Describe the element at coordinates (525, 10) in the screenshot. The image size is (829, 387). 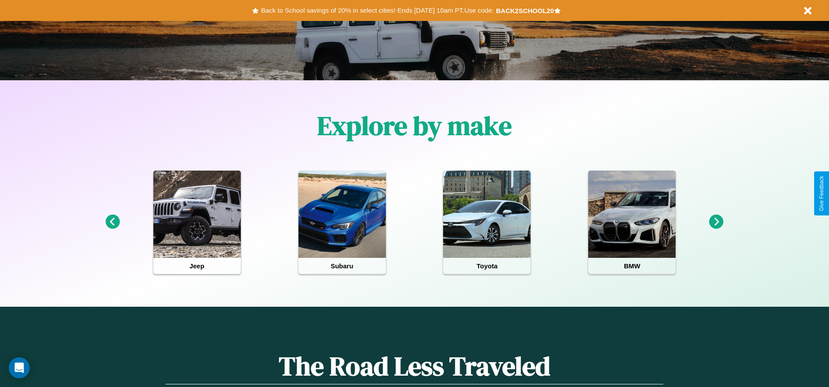
I see `b: BACK2SCHOOL20` at that location.